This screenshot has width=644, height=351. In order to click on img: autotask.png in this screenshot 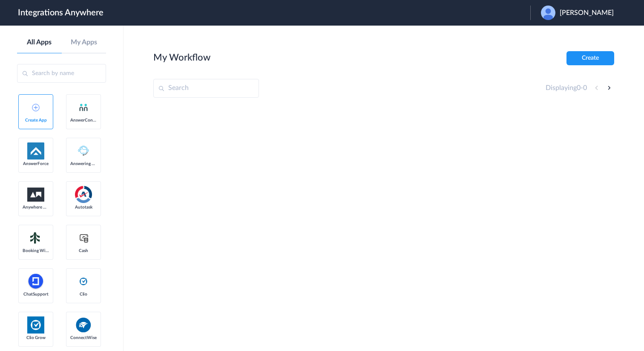, I will do `click(83, 195)`.